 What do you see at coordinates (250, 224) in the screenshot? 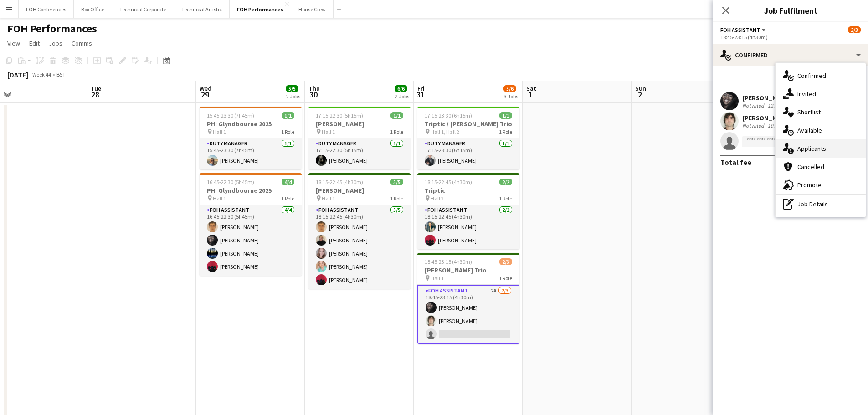
I see `app-job-card: 16:45-22:30 (5h45m)4/4PH: Glyndbourne 2025 Hall 11 RoleFOH Assistant4/416:45-22:30 (5h45m)[PERSON...` at bounding box center [250, 224].